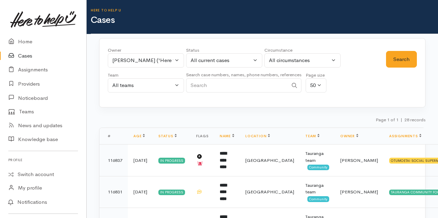 The height and width of the screenshot is (218, 438). What do you see at coordinates (146, 60) in the screenshot?
I see `button: Malia Stowers ('Here to help u')` at bounding box center [146, 60].